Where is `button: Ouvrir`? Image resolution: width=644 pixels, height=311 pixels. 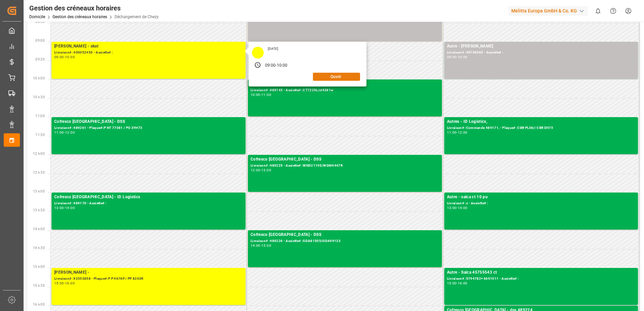 button: Ouvrir is located at coordinates (336, 77).